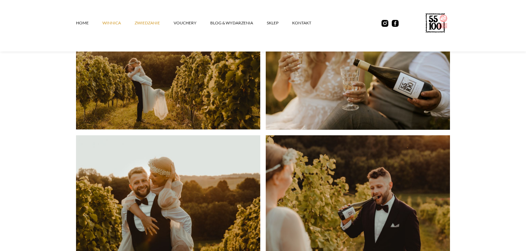 The width and height of the screenshot is (526, 251). What do you see at coordinates (154, 23) in the screenshot?
I see `a: ZWIEDZANIE` at bounding box center [154, 23].